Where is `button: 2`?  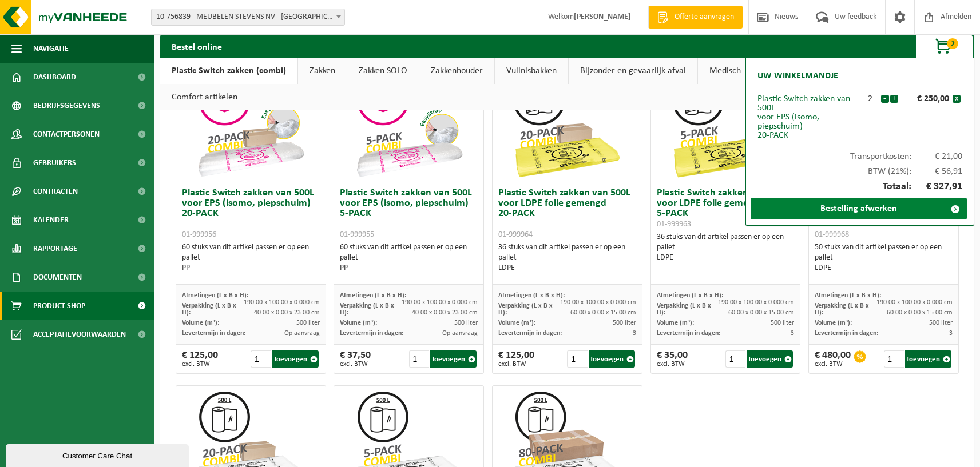 button: 2 is located at coordinates (945, 46).